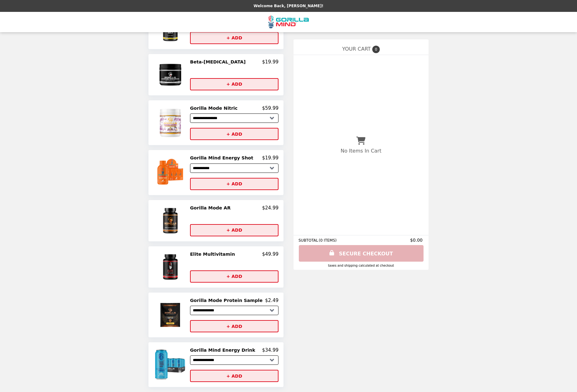 Image resolution: width=577 pixels, height=392 pixels. What do you see at coordinates (212, 208) in the screenshot?
I see `h2: Gorilla Mode AR` at bounding box center [212, 208].